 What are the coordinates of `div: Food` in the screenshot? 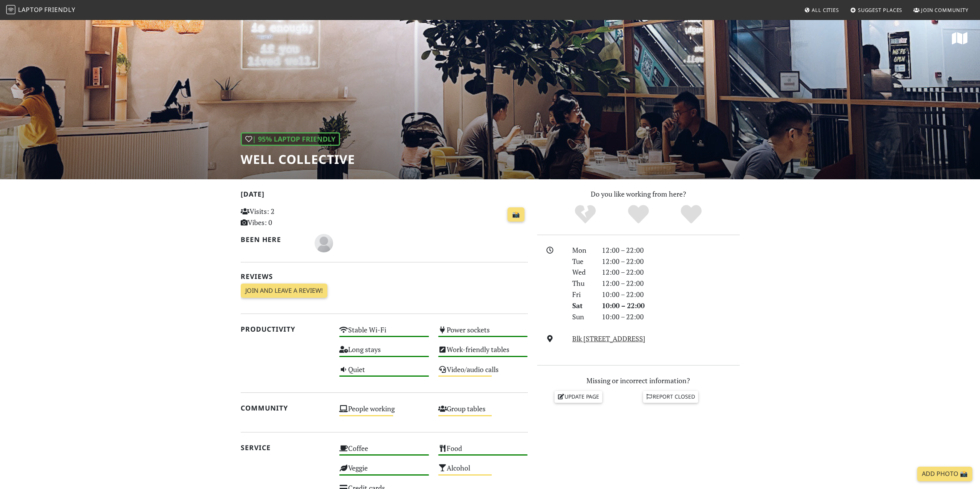 It's located at (483, 452).